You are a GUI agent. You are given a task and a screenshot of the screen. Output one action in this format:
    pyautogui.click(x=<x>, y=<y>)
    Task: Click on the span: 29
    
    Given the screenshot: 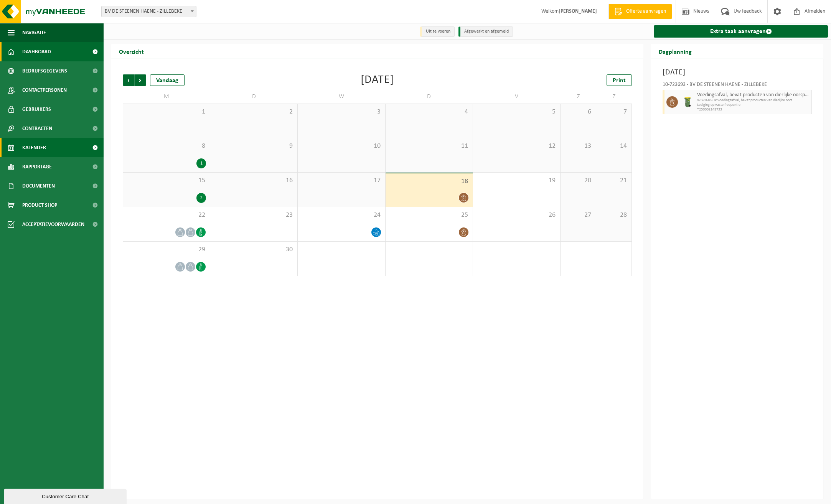 What is the action you would take?
    pyautogui.click(x=167, y=250)
    